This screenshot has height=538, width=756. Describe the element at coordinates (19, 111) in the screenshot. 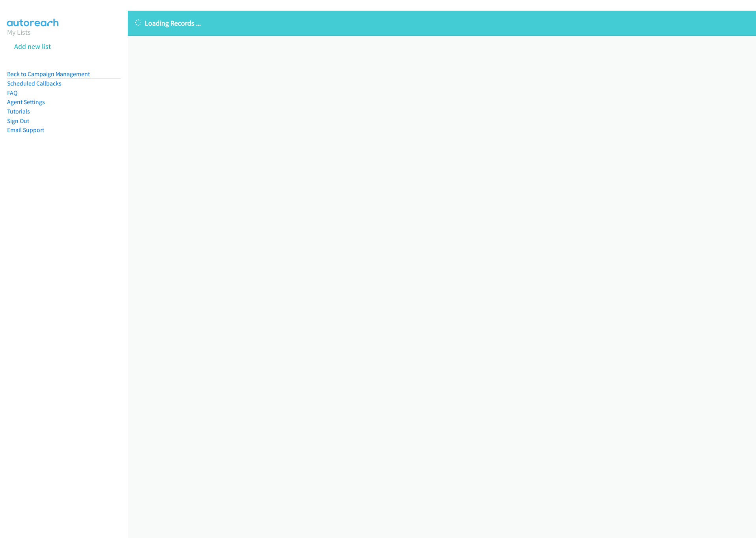

I see `a: Tutorials` at that location.